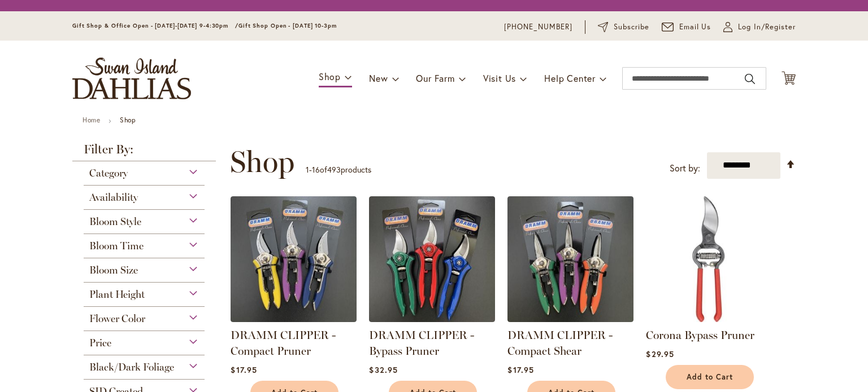  I want to click on span: Log In/Register, so click(767, 27).